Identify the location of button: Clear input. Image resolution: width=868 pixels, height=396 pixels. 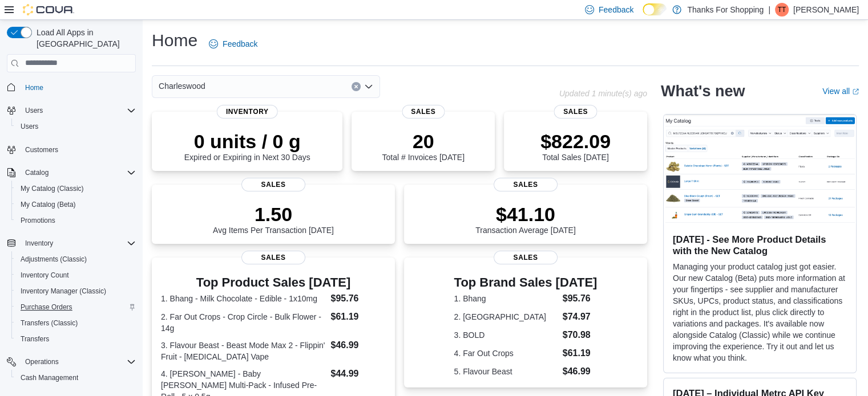
(356, 86).